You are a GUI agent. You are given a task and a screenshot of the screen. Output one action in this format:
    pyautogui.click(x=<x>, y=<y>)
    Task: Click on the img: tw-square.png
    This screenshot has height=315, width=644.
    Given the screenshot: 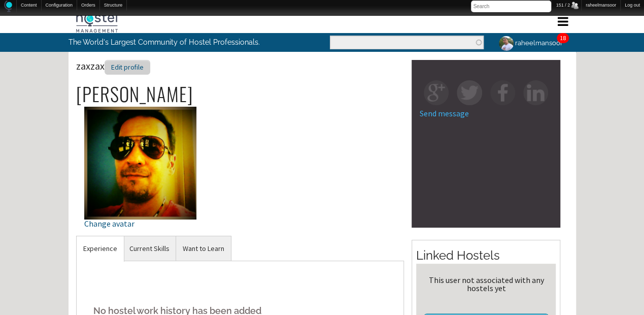 What is the action you would take?
    pyautogui.click(x=469, y=93)
    